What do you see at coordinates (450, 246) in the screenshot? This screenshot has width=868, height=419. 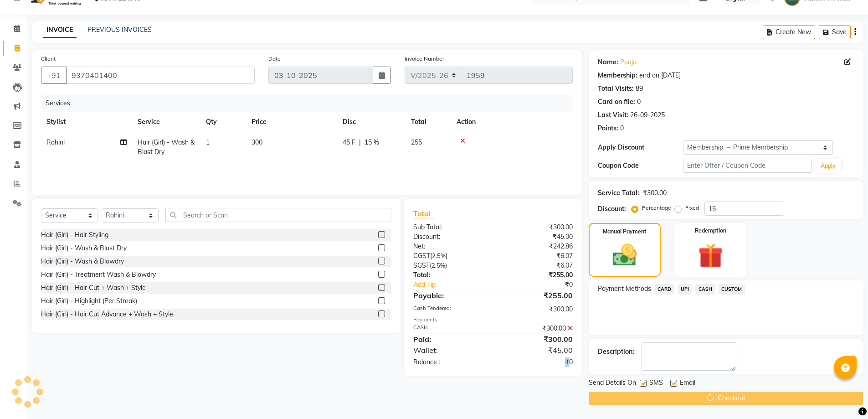 I see `div: Net:` at bounding box center [450, 246].